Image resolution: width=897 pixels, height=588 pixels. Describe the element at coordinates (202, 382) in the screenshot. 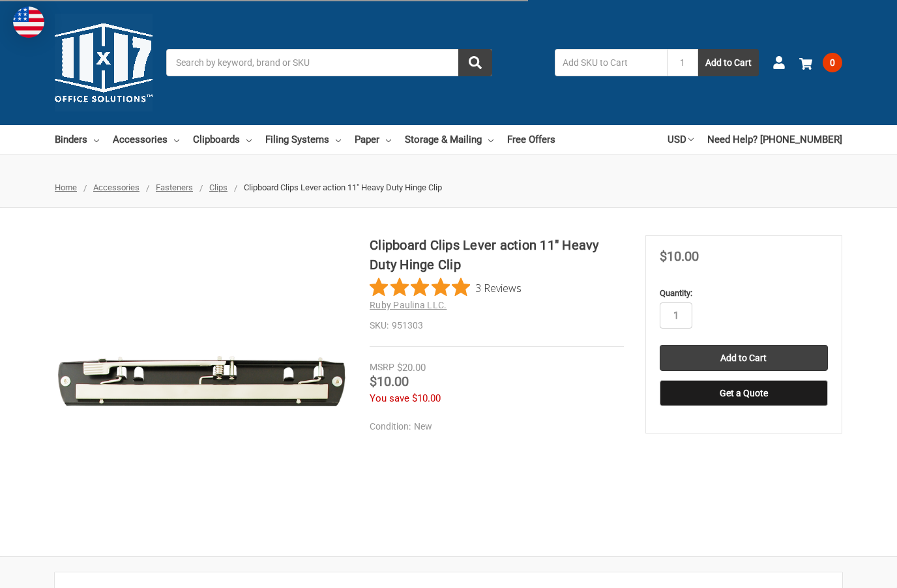

I see `img: Clipboard Clips Lever action 11" Heavy Duty Hinge Clip` at that location.